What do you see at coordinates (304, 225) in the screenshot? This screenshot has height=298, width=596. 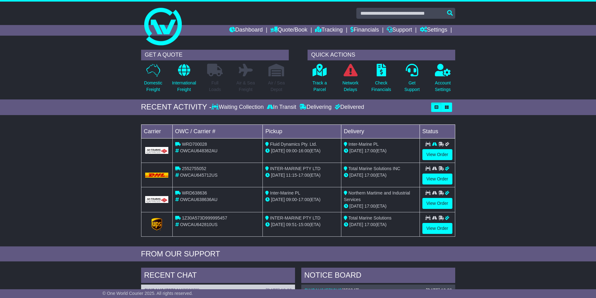 I see `span: 15:00` at bounding box center [304, 225].